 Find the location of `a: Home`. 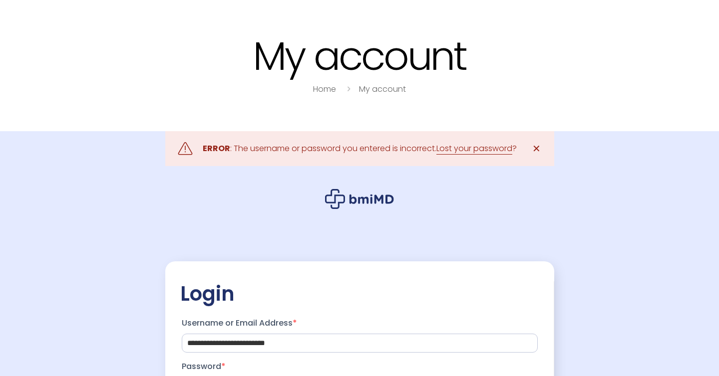

a: Home is located at coordinates (324, 89).